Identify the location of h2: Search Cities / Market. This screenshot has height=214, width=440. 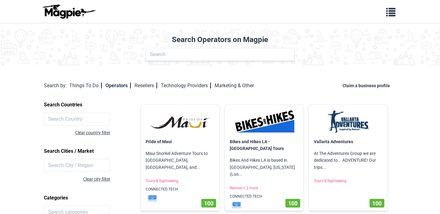
(88, 151).